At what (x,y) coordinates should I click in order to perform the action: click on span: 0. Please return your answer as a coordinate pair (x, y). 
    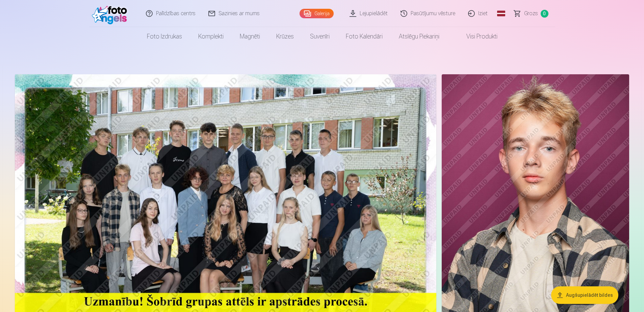
    Looking at the image, I should click on (544, 14).